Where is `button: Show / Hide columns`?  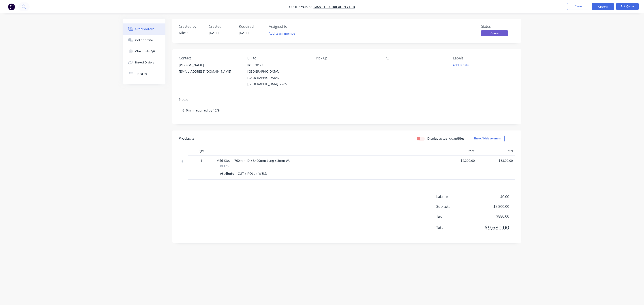
button: Show / Hide columns is located at coordinates (487, 139).